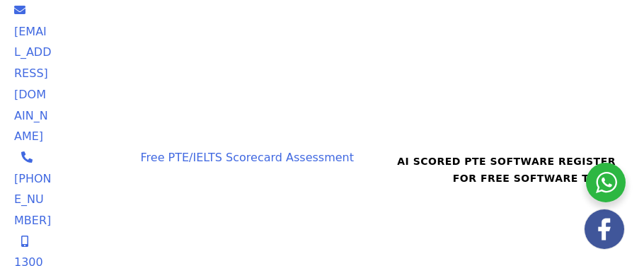 Image resolution: width=644 pixels, height=266 pixels. I want to click on aside: Header Widget 1, so click(506, 167).